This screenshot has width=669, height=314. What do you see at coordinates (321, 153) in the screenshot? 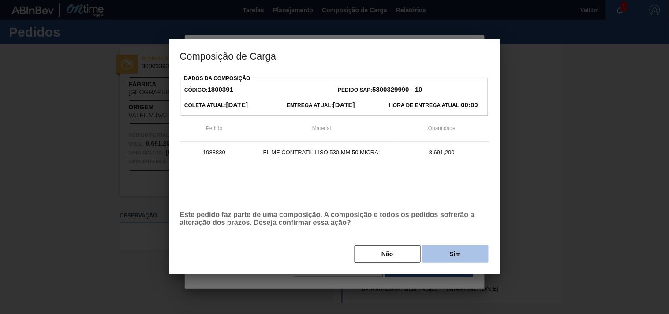
I see `td: FILME CONTRATIL LISO;530 MM;50 MICRA;` at bounding box center [321, 153].